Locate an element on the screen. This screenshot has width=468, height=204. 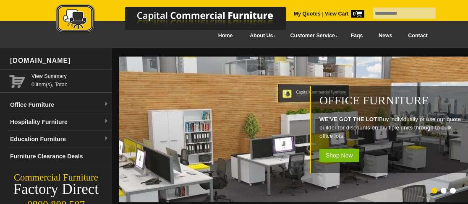
a: Faqs is located at coordinates (357, 36).